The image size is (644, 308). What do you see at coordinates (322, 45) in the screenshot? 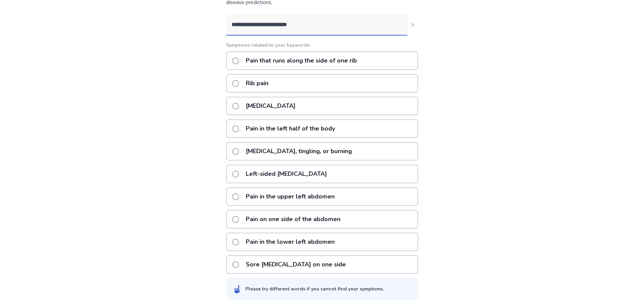
I see `p: Symptoms related to your keywords:` at bounding box center [322, 45].